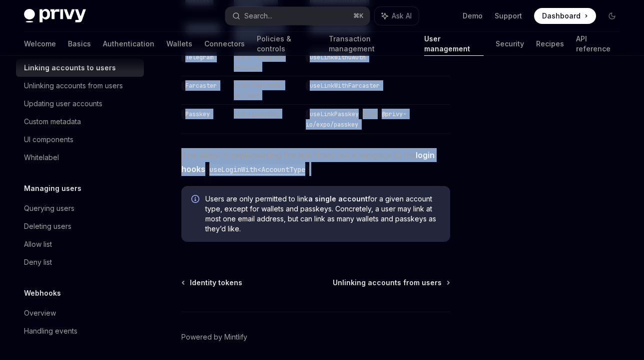 This screenshot has height=360, width=644. I want to click on div: Search..., so click(259, 16).